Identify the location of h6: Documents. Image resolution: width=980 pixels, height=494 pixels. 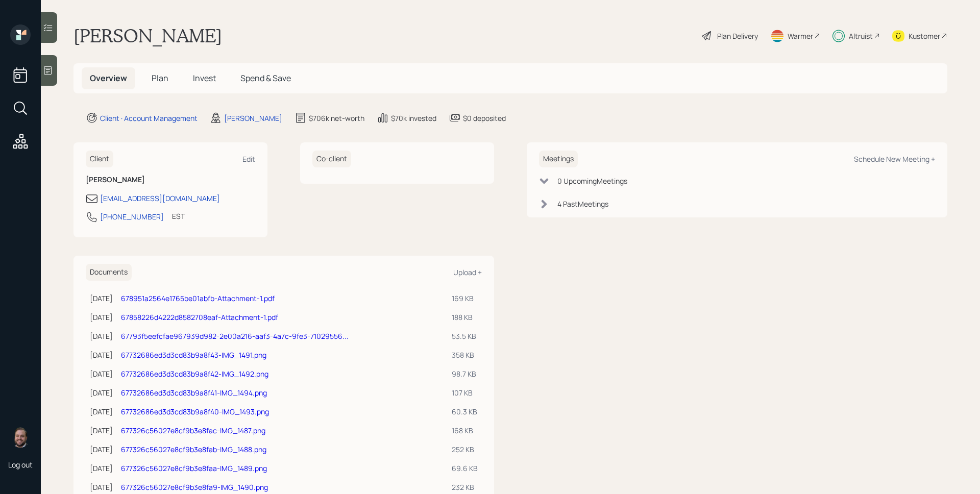
(109, 272).